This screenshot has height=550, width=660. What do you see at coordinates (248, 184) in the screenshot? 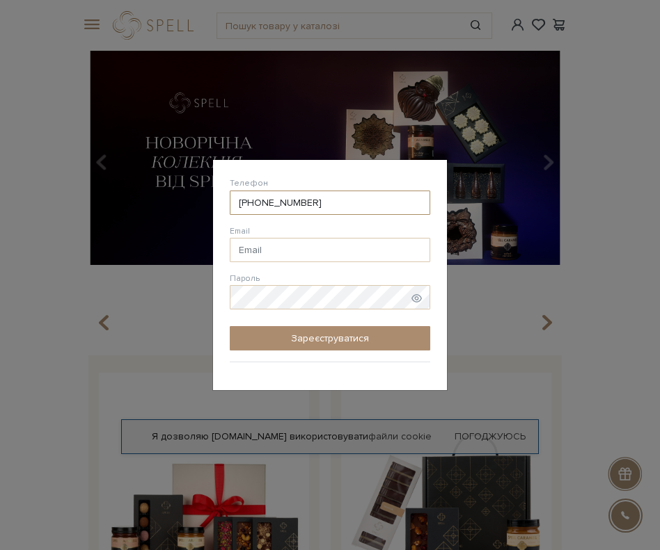
I see `label: Телефон` at bounding box center [248, 184].